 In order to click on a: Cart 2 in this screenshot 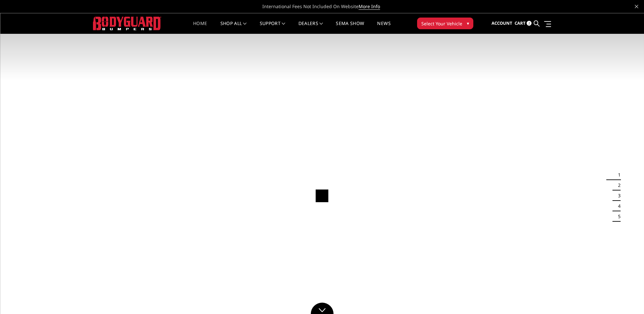, I will do `click(523, 24)`.